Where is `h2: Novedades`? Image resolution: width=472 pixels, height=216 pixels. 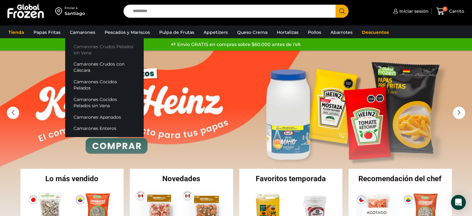
h2: Novedades is located at coordinates (181, 179).